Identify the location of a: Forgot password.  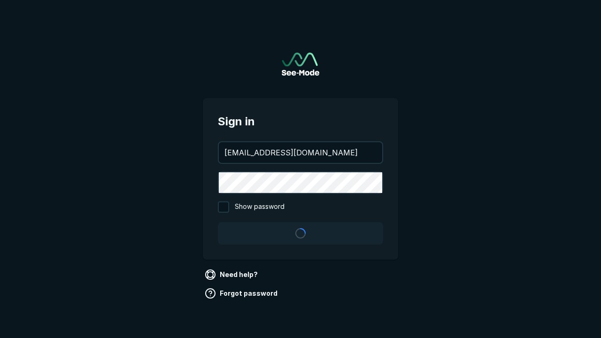
(242, 293).